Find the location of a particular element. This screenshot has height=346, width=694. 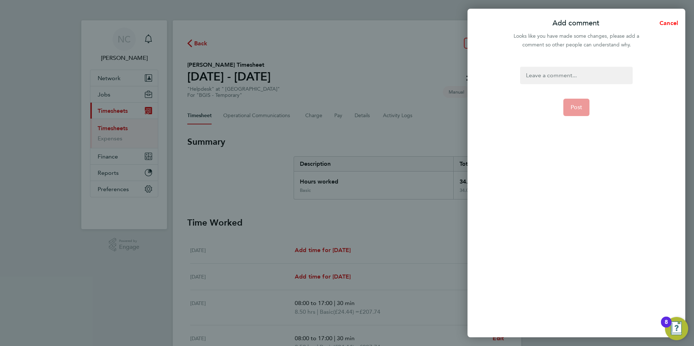

div: Looks like you have made some changes, please add a comment so other people can understand why. is located at coordinates (576, 41).